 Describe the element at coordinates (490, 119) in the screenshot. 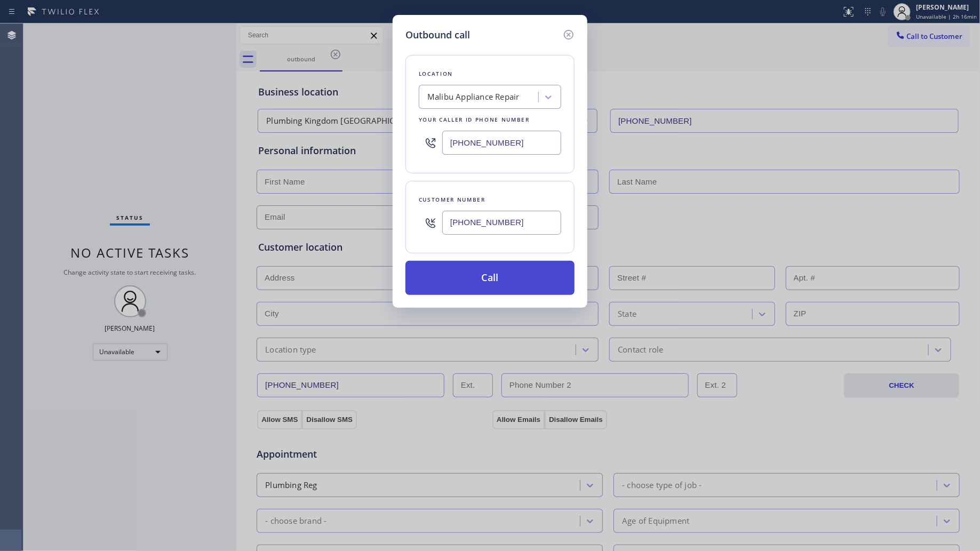

I see `div: Your caller id phone number` at that location.